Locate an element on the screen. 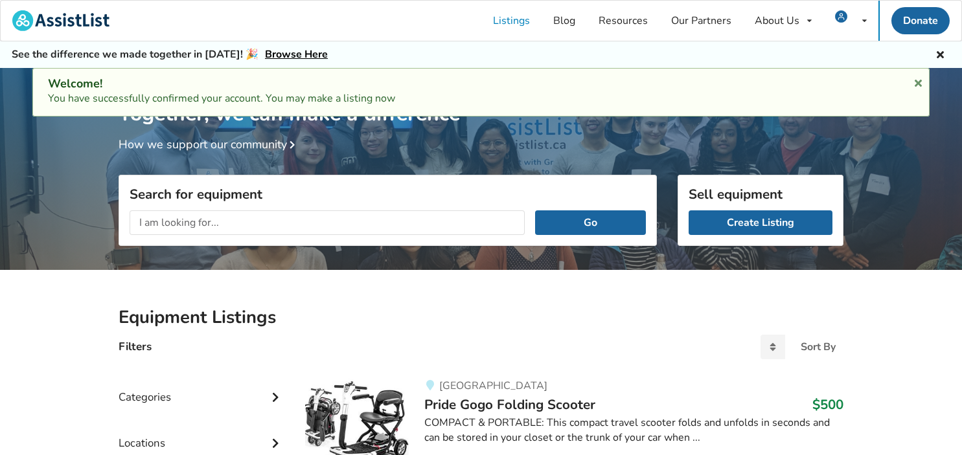  a: Our Partners is located at coordinates (701, 21).